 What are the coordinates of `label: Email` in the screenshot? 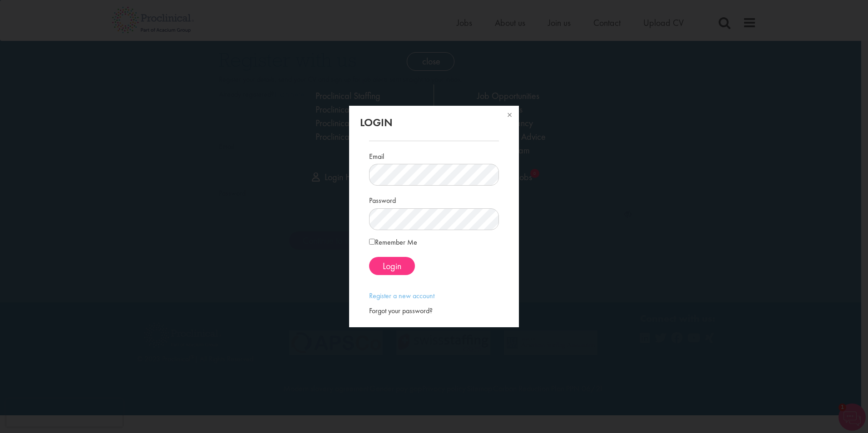 It's located at (376, 155).